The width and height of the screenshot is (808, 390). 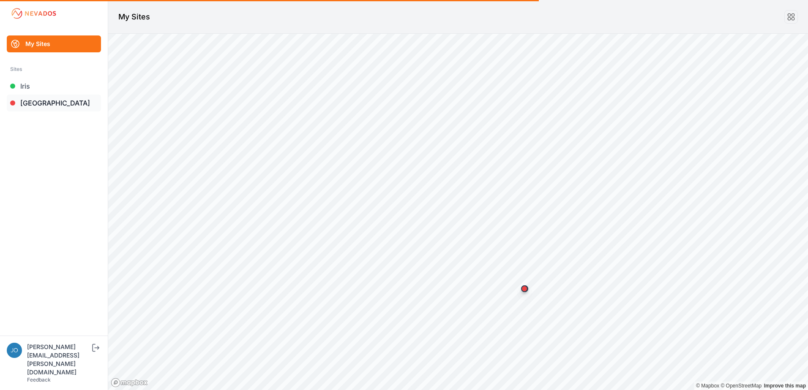 What do you see at coordinates (54, 86) in the screenshot?
I see `a: Iris` at bounding box center [54, 86].